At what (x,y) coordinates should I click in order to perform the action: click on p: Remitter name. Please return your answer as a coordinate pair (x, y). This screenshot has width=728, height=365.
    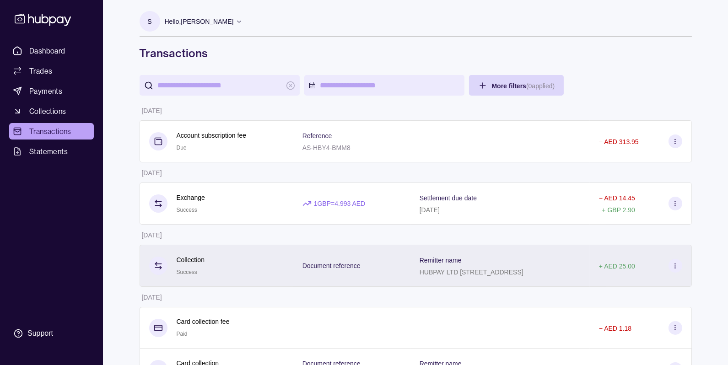
    Looking at the image, I should click on (440, 260).